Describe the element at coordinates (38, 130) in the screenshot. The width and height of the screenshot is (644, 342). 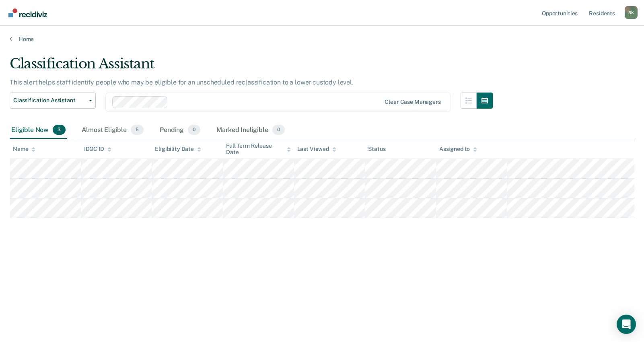
I see `div: Eligible Now3` at that location.